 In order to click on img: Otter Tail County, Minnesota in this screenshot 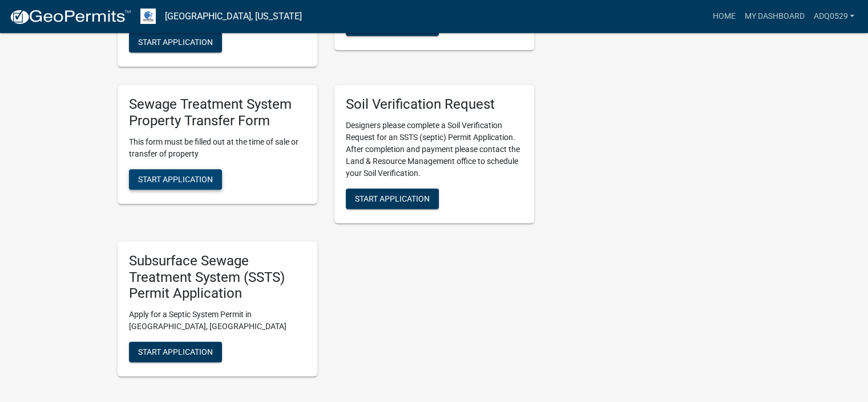, I will do `click(147, 16)`.